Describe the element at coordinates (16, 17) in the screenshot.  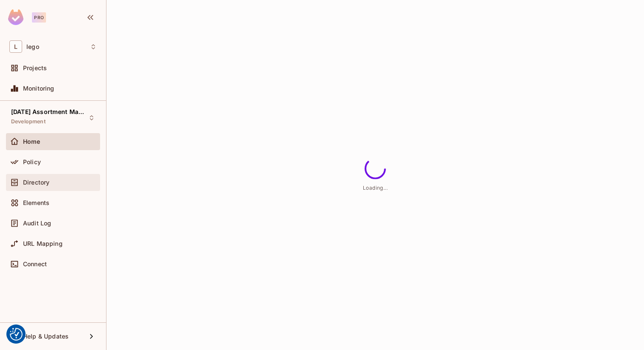
I see `img: SReyMgAAAABJRU5ErkJggg==` at that location.